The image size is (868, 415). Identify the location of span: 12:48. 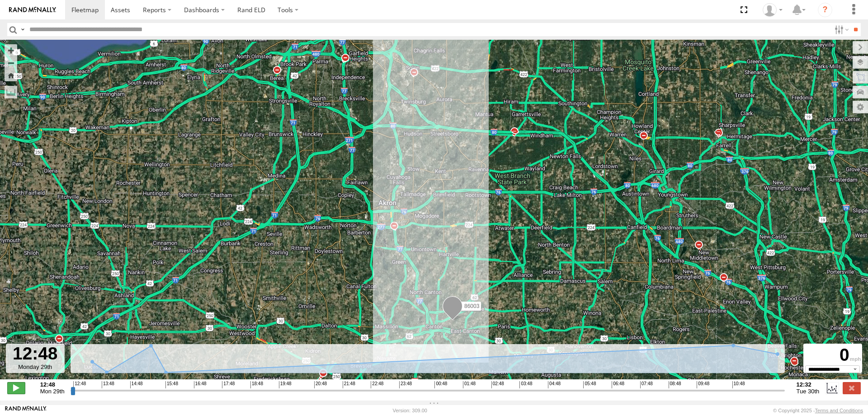
(80, 385).